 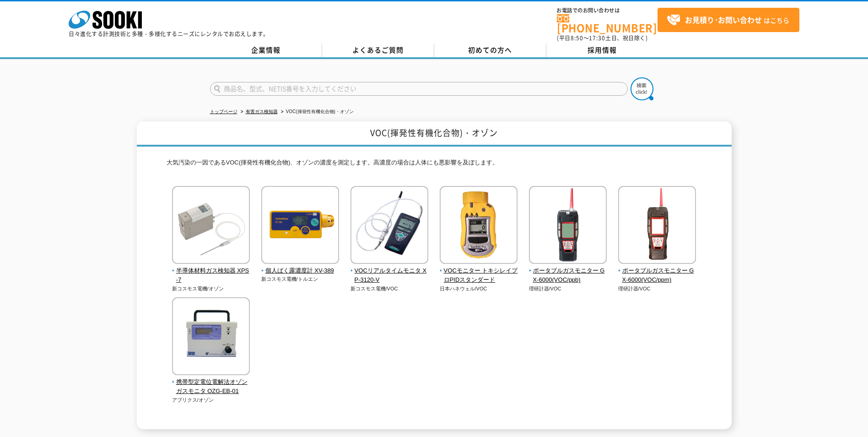 What do you see at coordinates (389, 226) in the screenshot?
I see `img: VOCリアルタイムモニタ XP-3120-V` at bounding box center [389, 226].